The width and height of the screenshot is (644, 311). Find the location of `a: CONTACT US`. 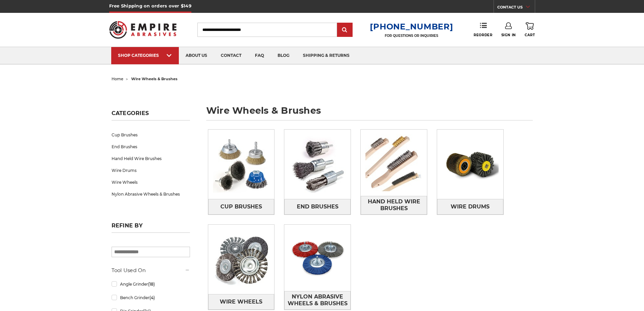

a: CONTACT US is located at coordinates (516, 8).